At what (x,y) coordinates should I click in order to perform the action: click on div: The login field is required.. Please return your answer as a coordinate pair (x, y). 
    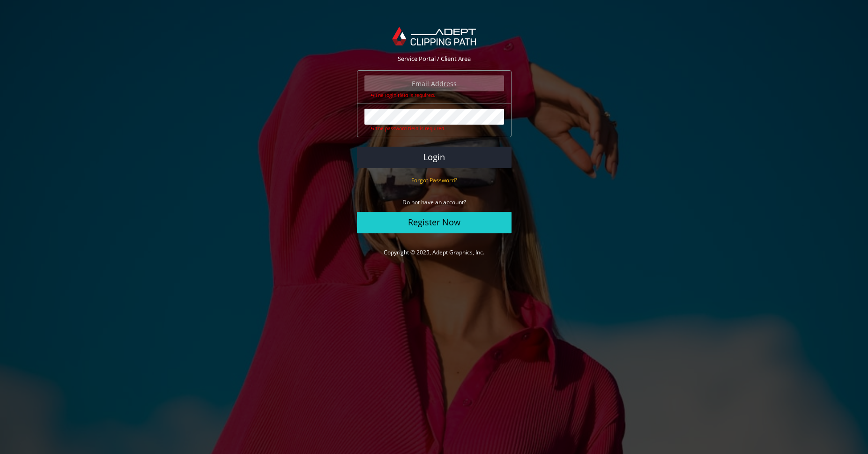
    Looking at the image, I should click on (434, 95).